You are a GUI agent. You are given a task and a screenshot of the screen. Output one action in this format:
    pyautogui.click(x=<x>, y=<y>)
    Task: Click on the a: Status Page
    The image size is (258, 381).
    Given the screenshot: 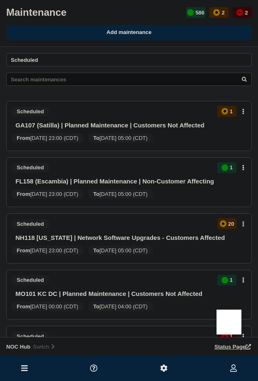 What is the action you would take?
    pyautogui.click(x=233, y=346)
    